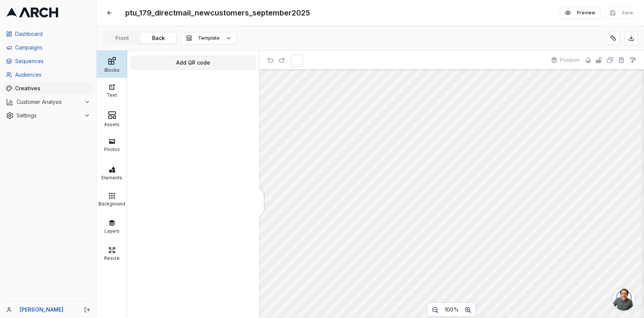 The height and width of the screenshot is (318, 644). Describe the element at coordinates (209, 38) in the screenshot. I see `span: Template` at that location.